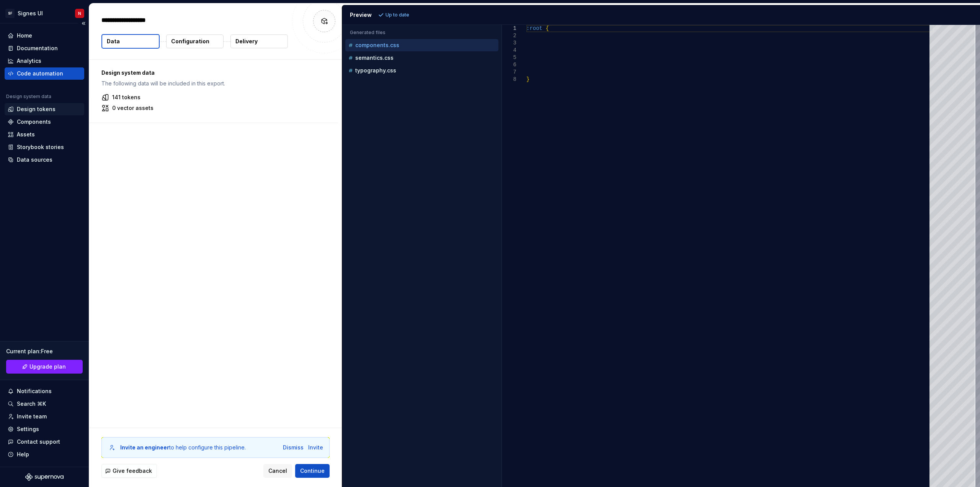  Describe the element at coordinates (278, 471) in the screenshot. I see `span: Cancel` at that location.